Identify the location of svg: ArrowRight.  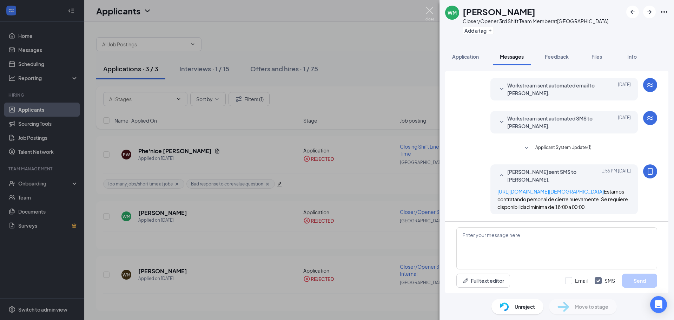
(649, 12).